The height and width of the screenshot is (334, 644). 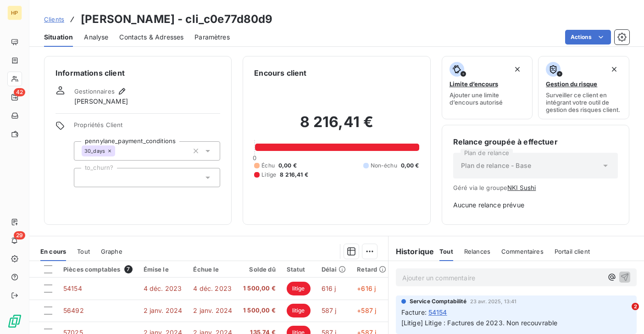 I want to click on span: Facture :, so click(x=414, y=312).